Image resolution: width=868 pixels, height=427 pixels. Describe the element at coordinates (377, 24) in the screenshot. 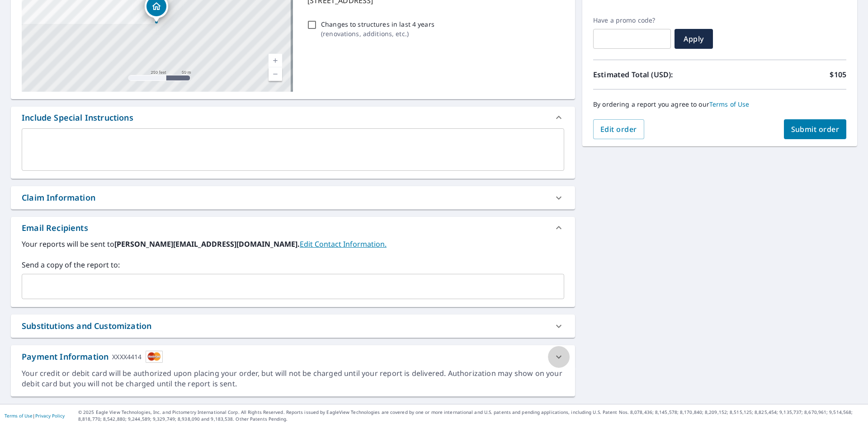

I see `p: Changes to structures in last 4 years` at that location.